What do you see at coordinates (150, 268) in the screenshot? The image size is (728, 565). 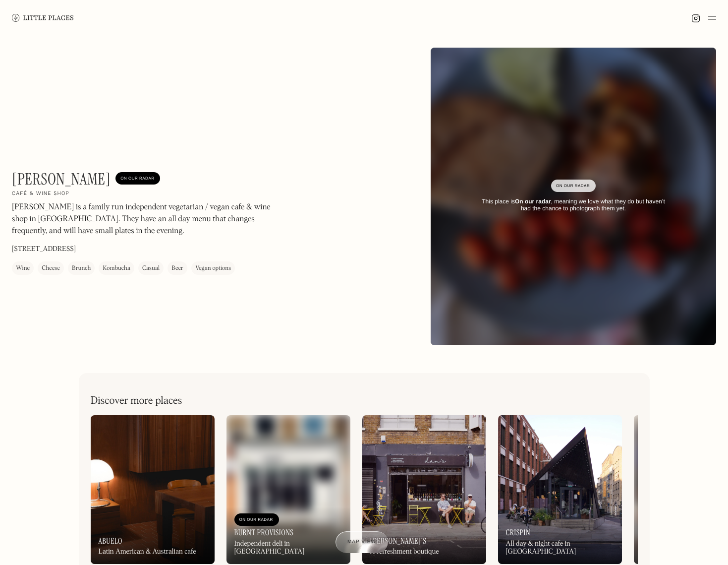 I see `div: Casual` at bounding box center [150, 268].